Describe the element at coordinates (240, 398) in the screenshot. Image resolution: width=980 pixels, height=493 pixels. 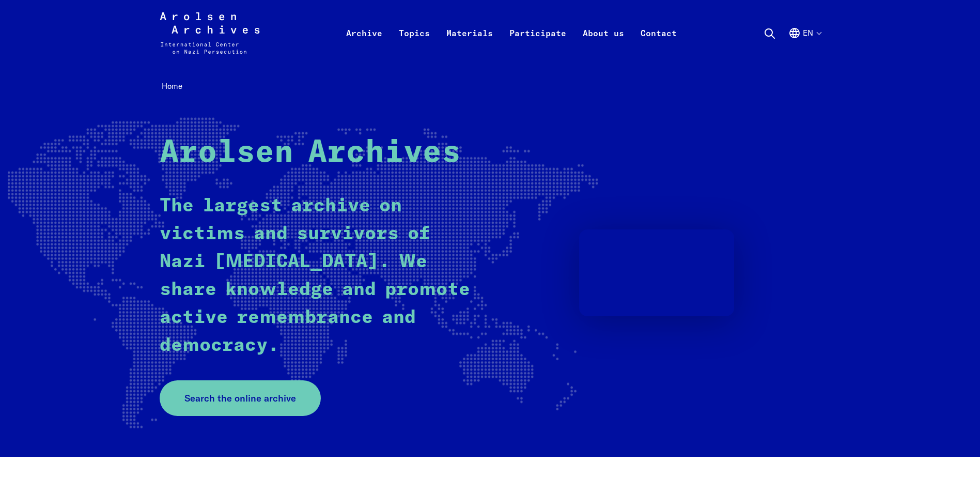
I see `span: Search the online archive` at that location.